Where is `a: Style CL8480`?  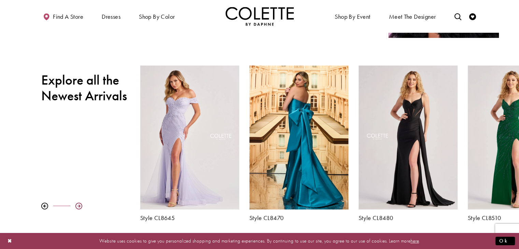 a: Style CL8480 is located at coordinates (408, 218).